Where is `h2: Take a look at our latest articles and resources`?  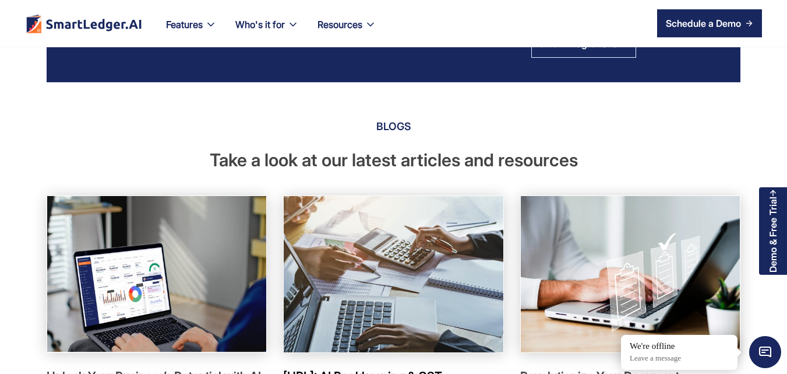
h2: Take a look at our latest articles and resources is located at coordinates (393, 160).